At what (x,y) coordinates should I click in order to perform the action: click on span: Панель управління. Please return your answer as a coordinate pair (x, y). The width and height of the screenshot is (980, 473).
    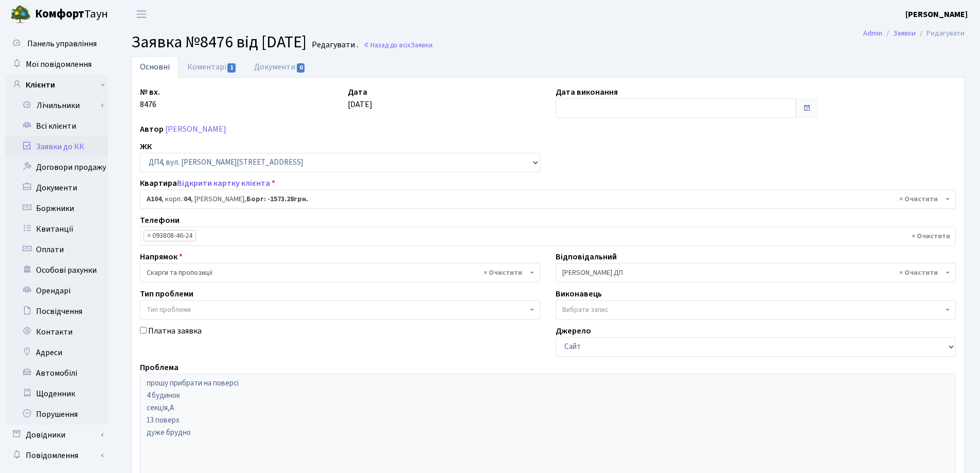
    Looking at the image, I should click on (62, 44).